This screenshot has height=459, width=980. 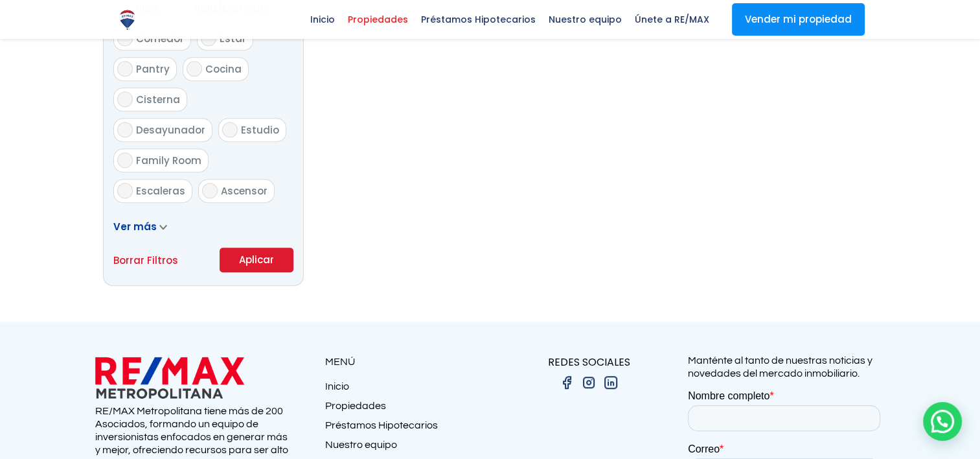 I want to click on span: Cocina, so click(x=224, y=69).